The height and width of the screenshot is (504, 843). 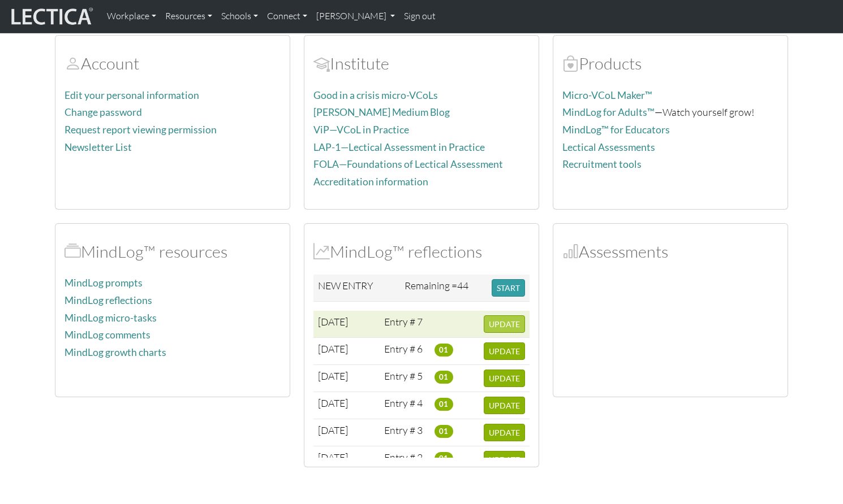 I want to click on span: Assessments, so click(x=570, y=251).